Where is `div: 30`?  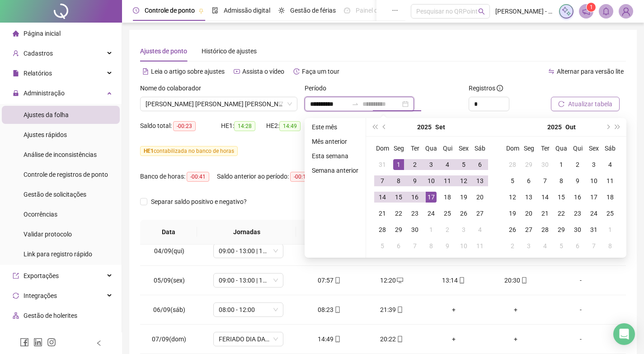
div: 30 is located at coordinates (545, 164).